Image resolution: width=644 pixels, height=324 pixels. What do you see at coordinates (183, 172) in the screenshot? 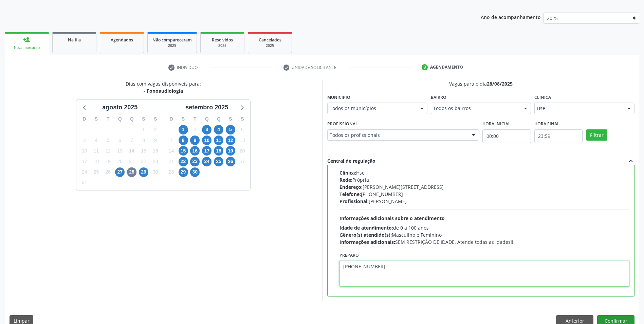
I see `span: segunda-feira, 29 de setembro de 2025` at bounding box center [183, 172].